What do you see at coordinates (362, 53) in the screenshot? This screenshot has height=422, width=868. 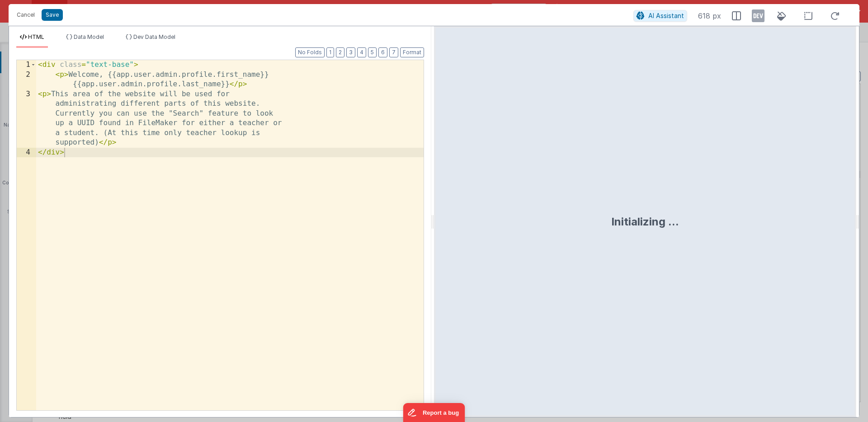 I see `button: 4` at bounding box center [362, 53].